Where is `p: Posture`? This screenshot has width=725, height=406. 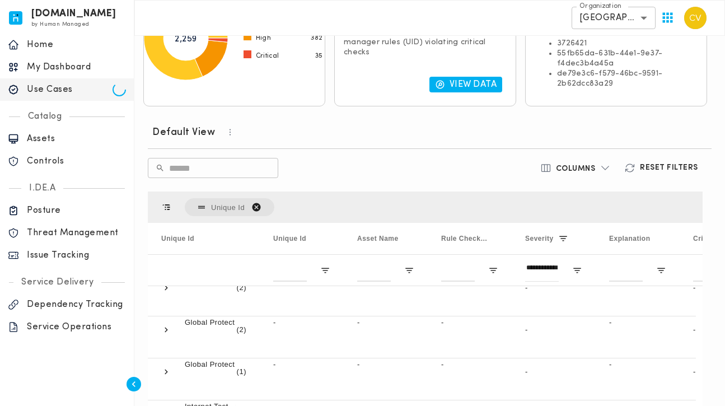
p: Posture is located at coordinates (76, 210).